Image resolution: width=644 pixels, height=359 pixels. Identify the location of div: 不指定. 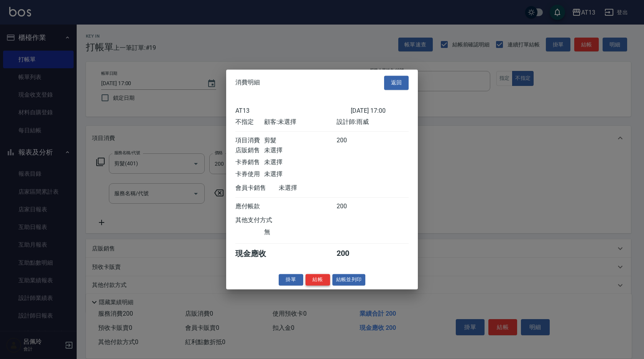
(249, 122).